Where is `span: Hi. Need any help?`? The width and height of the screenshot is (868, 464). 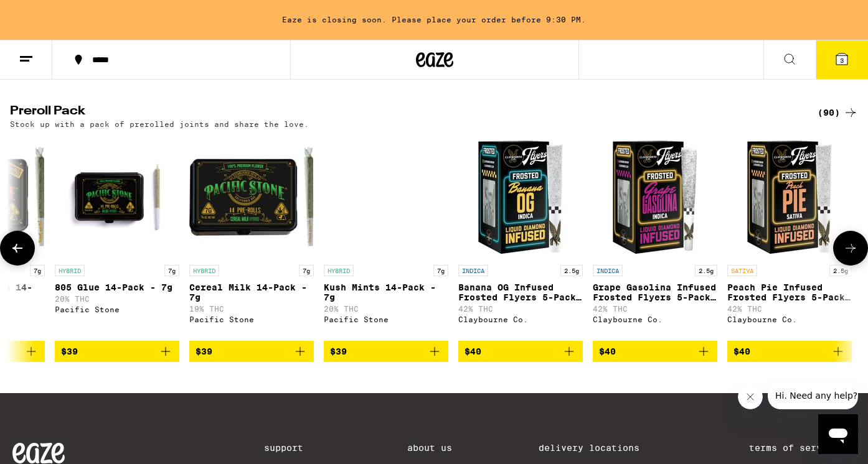 span: Hi. Need any help? is located at coordinates (49, 13).